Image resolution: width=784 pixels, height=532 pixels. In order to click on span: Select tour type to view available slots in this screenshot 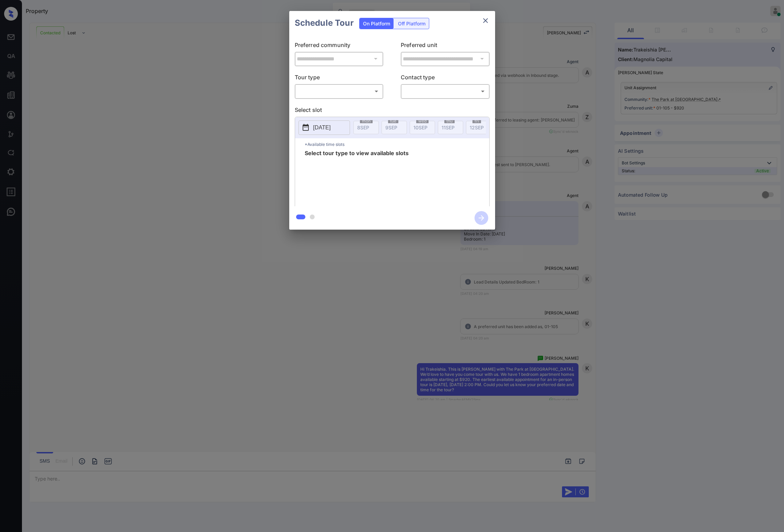, I will do `click(356, 178)`.